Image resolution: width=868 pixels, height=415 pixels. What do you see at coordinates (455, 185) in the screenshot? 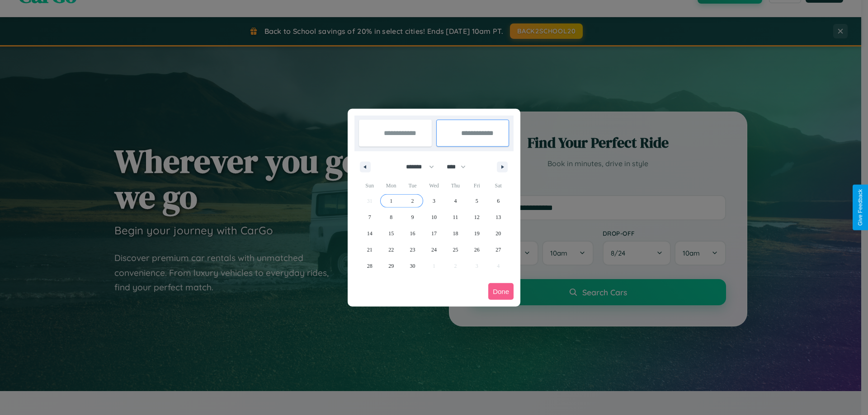
I see `span: Thu` at bounding box center [455, 185].